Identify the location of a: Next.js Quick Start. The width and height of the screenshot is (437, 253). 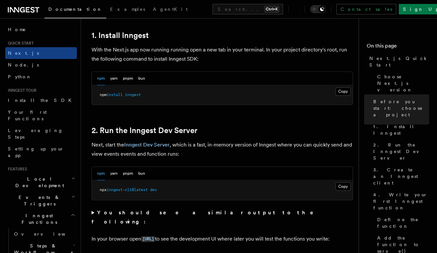
(398, 62).